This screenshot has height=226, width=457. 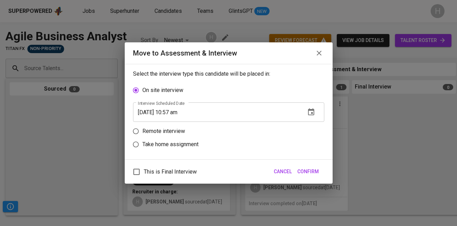 I want to click on div: Move to Assessment & Interview, so click(x=185, y=53).